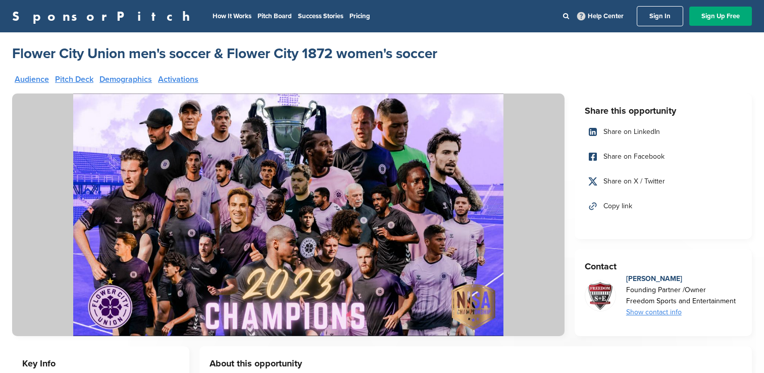 This screenshot has width=764, height=373. I want to click on a: Pitch Board, so click(275, 16).